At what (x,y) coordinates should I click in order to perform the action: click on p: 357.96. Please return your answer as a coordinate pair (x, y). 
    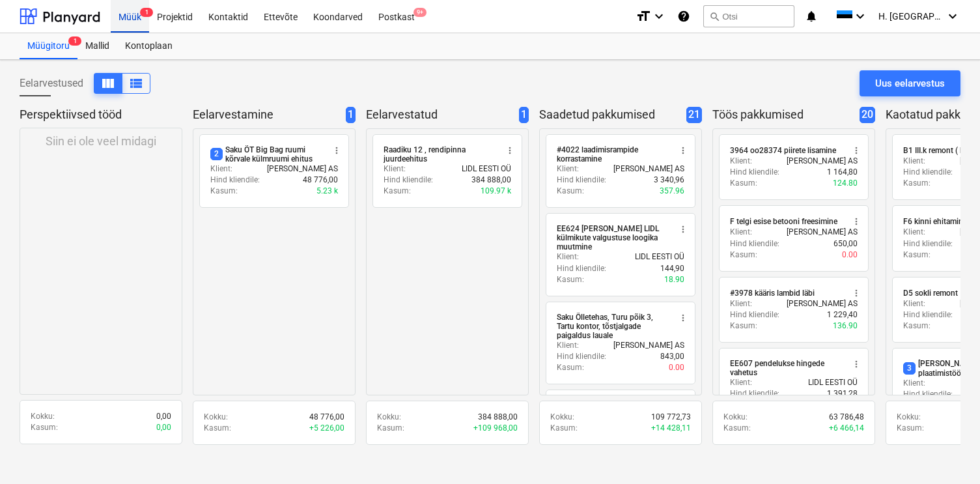
    Looking at the image, I should click on (673, 191).